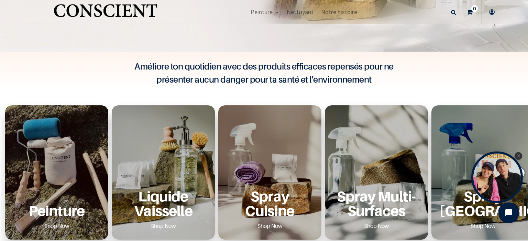 Image resolution: width=528 pixels, height=241 pixels. Describe the element at coordinates (57, 210) in the screenshot. I see `p: Peinture` at that location.